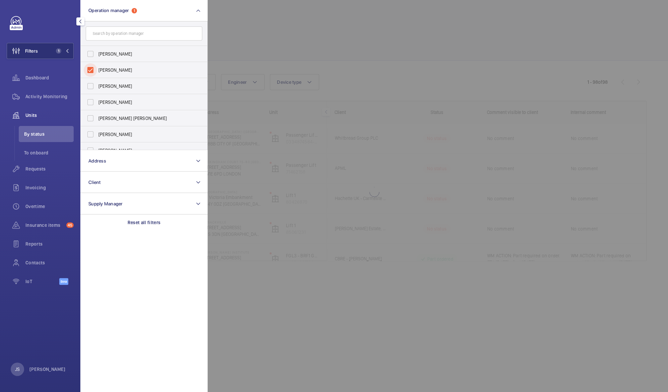 The height and width of the screenshot is (392, 668). What do you see at coordinates (59, 51) in the screenshot?
I see `span: 1` at bounding box center [59, 51].